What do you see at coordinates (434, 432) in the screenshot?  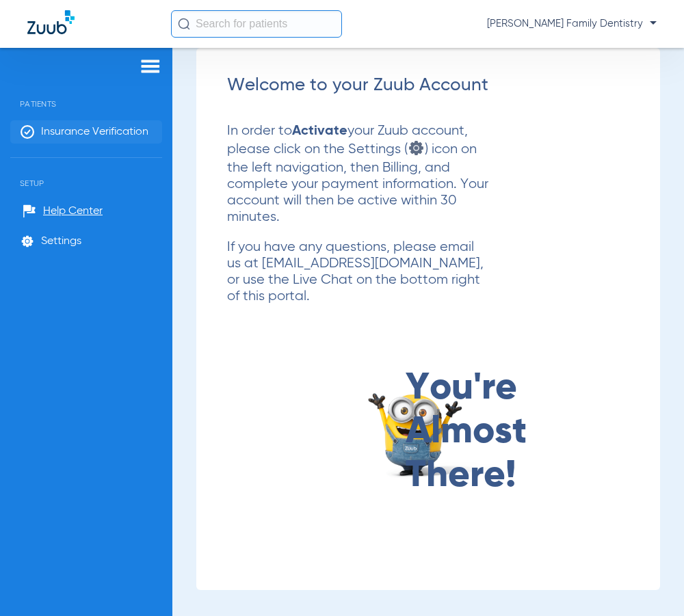 I see `img: almost there image` at bounding box center [434, 432].